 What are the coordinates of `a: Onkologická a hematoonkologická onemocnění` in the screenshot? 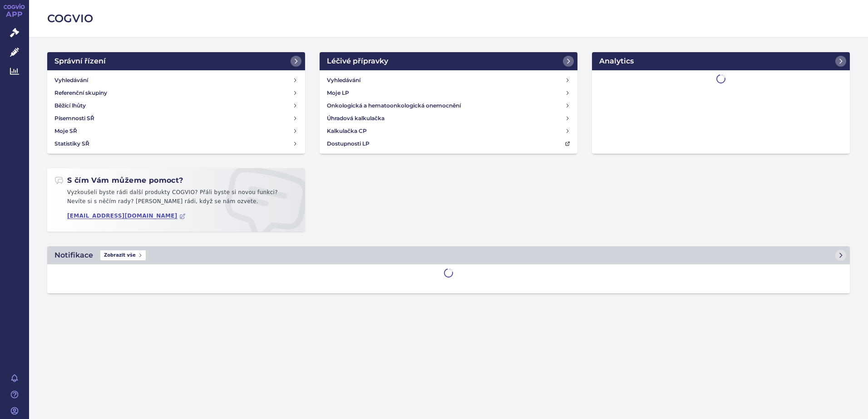 It's located at (449, 106).